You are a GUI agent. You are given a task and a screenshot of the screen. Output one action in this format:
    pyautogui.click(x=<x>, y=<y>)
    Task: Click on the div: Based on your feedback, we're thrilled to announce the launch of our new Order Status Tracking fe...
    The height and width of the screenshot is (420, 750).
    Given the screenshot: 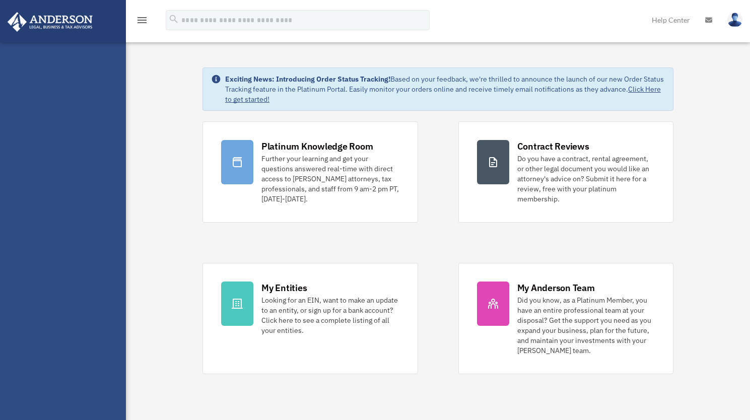 What is the action you would take?
    pyautogui.click(x=445, y=89)
    